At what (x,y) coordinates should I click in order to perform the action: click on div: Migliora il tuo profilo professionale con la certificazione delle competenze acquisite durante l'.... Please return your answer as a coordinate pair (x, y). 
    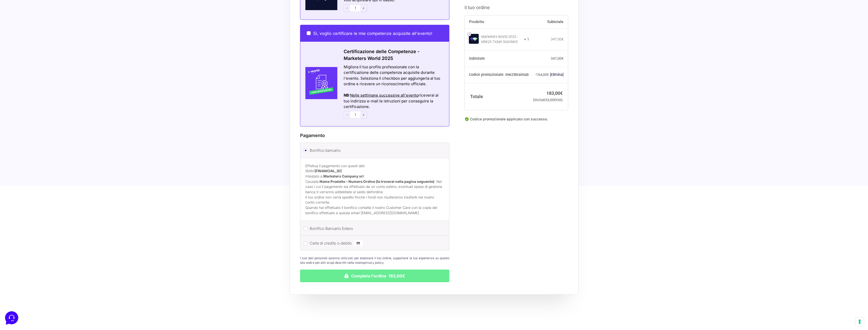
    Looking at the image, I should click on (393, 76).